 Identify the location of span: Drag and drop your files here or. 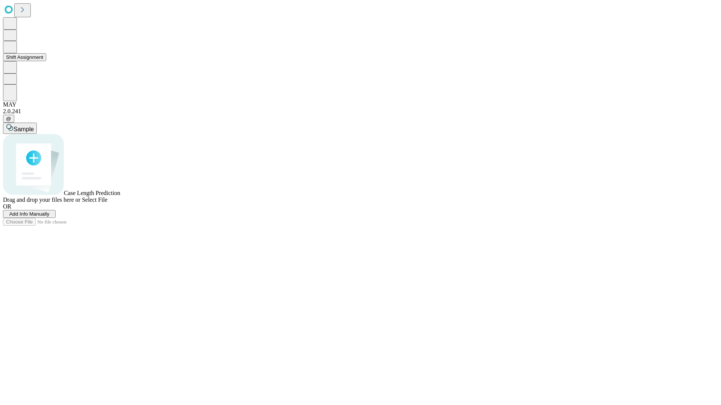
(42, 200).